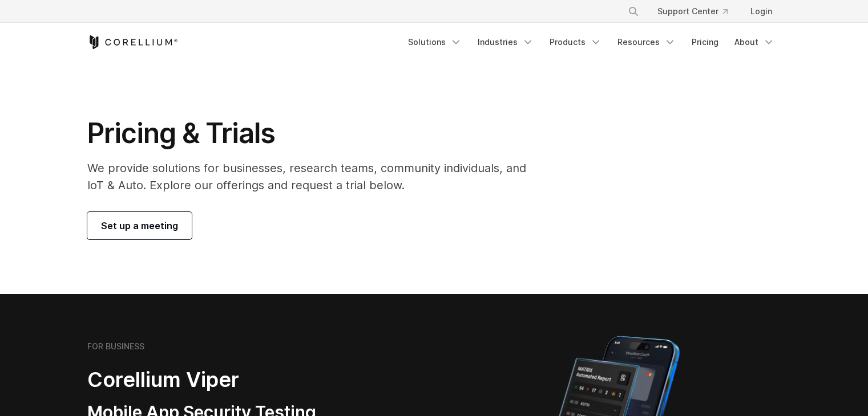 The width and height of the screenshot is (868, 416). What do you see at coordinates (646, 42) in the screenshot?
I see `a: Resources` at bounding box center [646, 42].